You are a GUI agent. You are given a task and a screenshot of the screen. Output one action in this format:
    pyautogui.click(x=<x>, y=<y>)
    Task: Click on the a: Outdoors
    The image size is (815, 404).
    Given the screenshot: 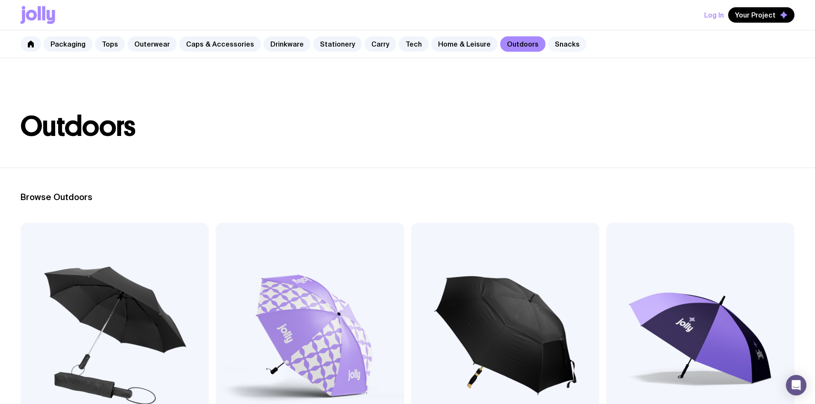 What is the action you would take?
    pyautogui.click(x=523, y=44)
    